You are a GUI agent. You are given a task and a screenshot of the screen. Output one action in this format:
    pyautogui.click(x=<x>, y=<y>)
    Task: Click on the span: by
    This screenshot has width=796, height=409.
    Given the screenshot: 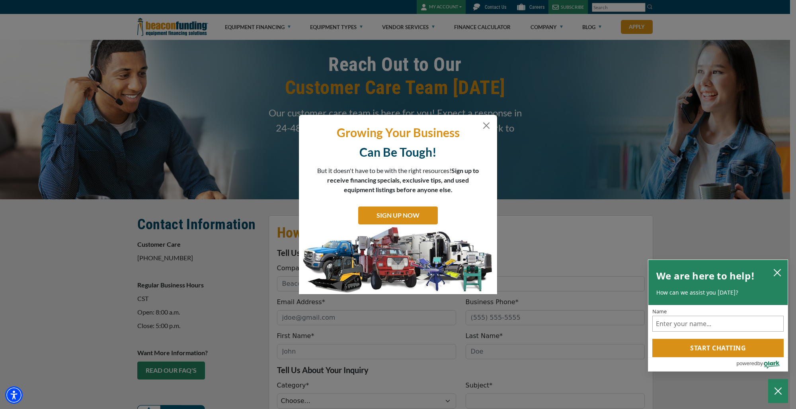 What is the action you would take?
    pyautogui.click(x=761, y=363)
    